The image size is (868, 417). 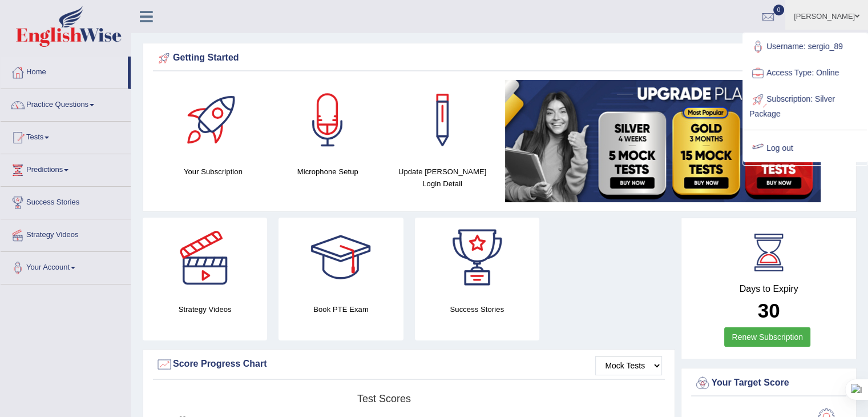 I want to click on a: Your Account, so click(x=65, y=266).